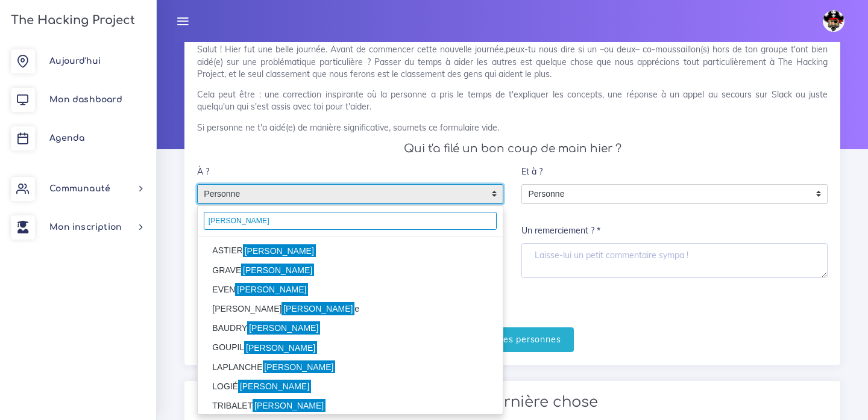 This screenshot has width=868, height=420. Describe the element at coordinates (350, 329) in the screenshot. I see `li: BAUDRY` at that location.